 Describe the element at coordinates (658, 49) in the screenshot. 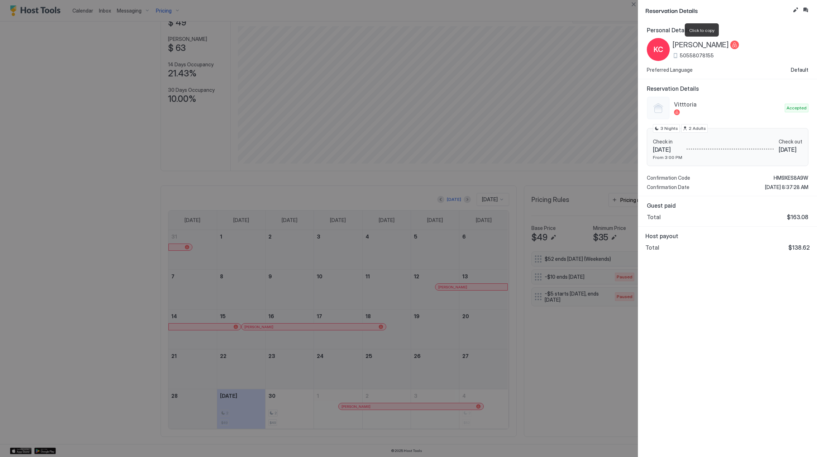

I see `span: KC` at that location.